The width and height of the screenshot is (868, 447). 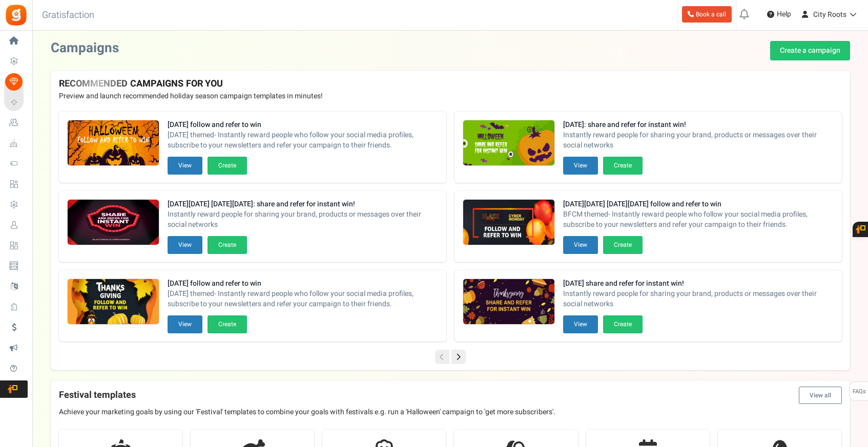 I want to click on span: BFCM themed- Instantly reward people who follow your social media profiles, subscribe to your new..., so click(x=699, y=220).